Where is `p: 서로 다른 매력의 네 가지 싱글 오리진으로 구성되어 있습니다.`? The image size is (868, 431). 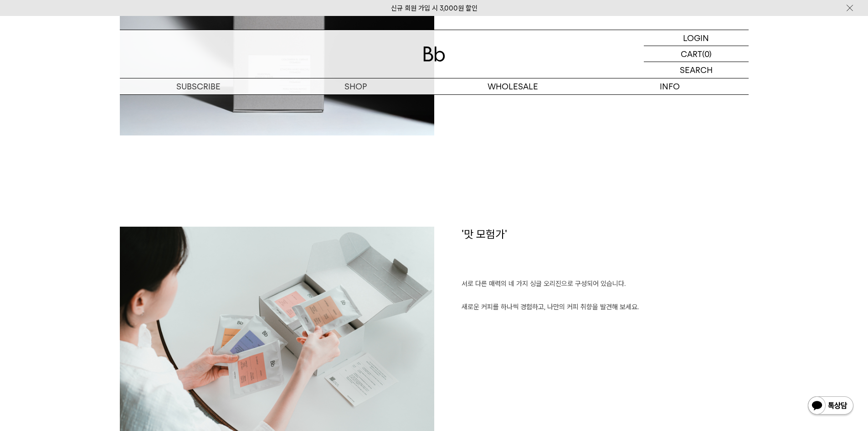
p: 서로 다른 매력의 네 가지 싱글 오리진으로 구성되어 있습니다. is located at coordinates (605, 284).